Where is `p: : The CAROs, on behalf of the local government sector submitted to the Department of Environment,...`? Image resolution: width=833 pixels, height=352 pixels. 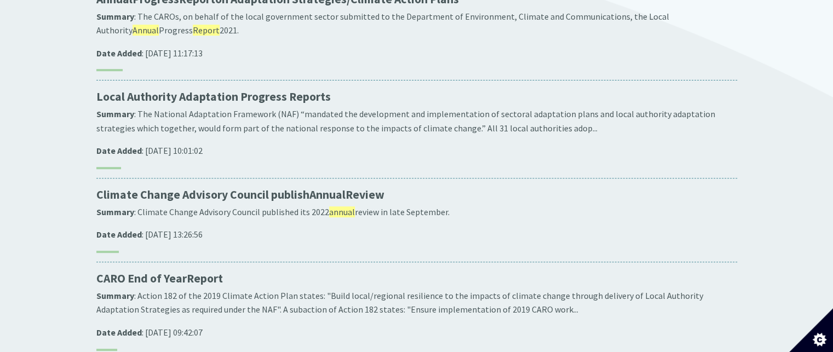
p: : The CAROs, on behalf of the local government sector submitted to the Department of Environment,... is located at coordinates (417, 24).